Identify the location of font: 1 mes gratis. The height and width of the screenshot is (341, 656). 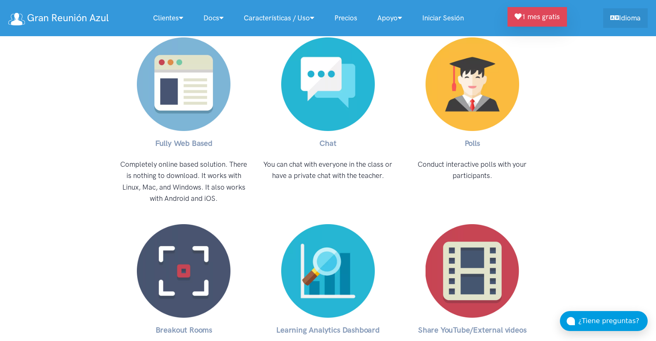
(541, 17).